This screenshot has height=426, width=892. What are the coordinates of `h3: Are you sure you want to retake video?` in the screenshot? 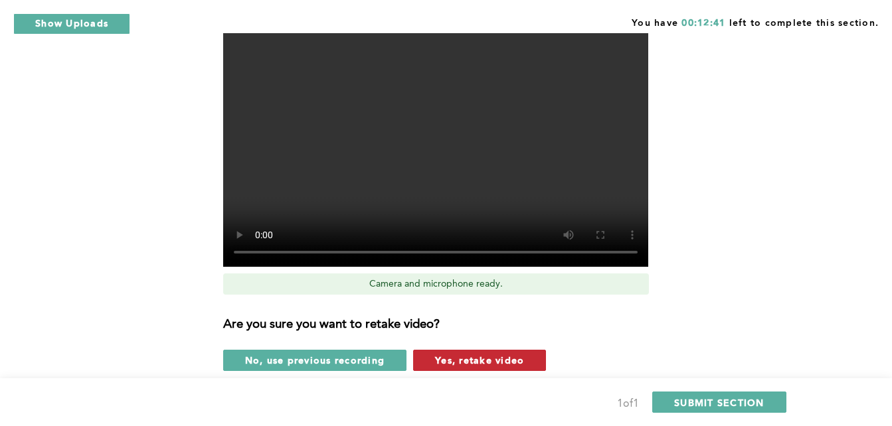 It's located at (444, 325).